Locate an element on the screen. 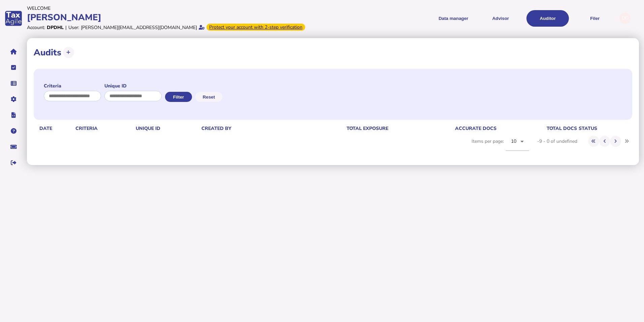 This screenshot has height=322, width=644. th: Created by is located at coordinates (240, 128).